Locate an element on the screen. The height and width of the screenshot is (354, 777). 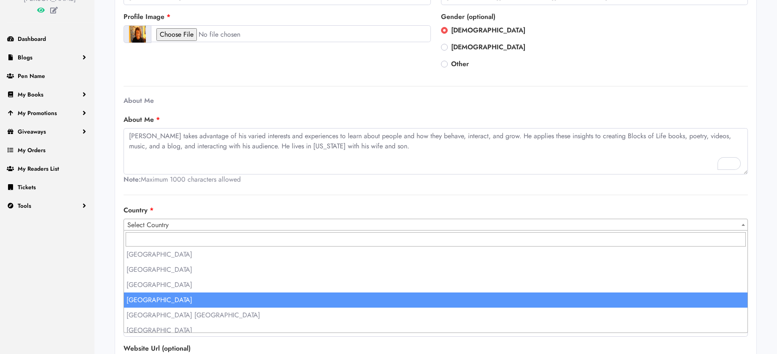
span: Tools is located at coordinates (24, 206).